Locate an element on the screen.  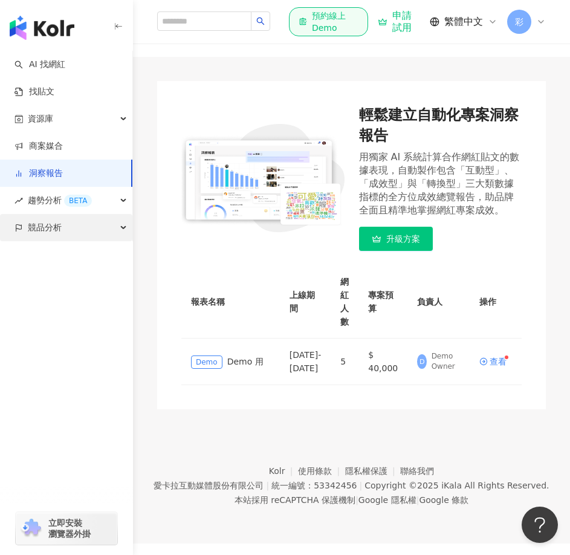
td: 5 is located at coordinates (345, 361).